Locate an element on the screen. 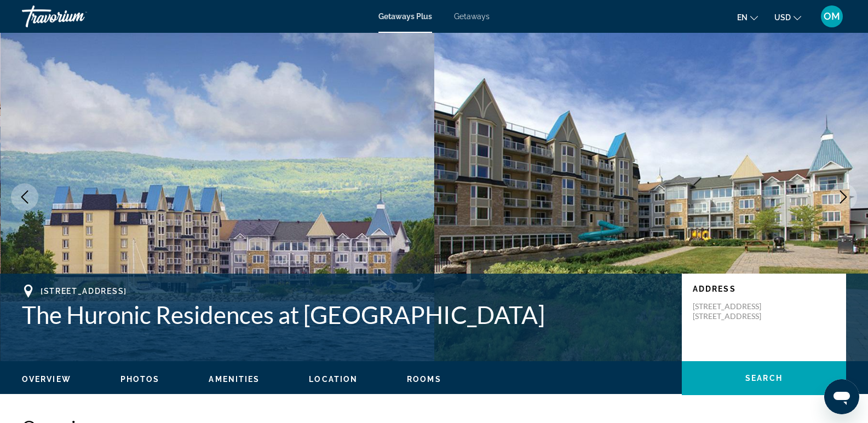 The height and width of the screenshot is (423, 868). button: Change currency is located at coordinates (788, 17).